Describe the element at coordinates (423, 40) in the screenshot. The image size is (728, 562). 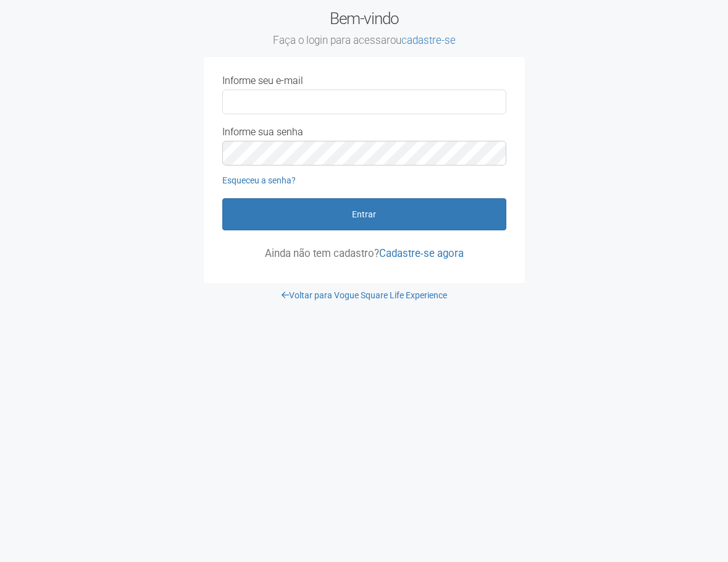
I see `span: ou` at that location.